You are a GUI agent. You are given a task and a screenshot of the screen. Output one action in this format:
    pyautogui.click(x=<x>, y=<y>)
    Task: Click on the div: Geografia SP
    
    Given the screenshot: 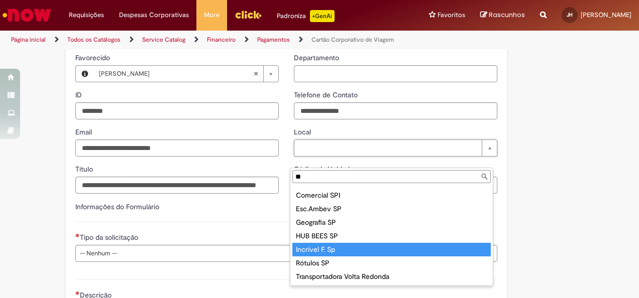 What is the action you would take?
    pyautogui.click(x=391, y=222)
    